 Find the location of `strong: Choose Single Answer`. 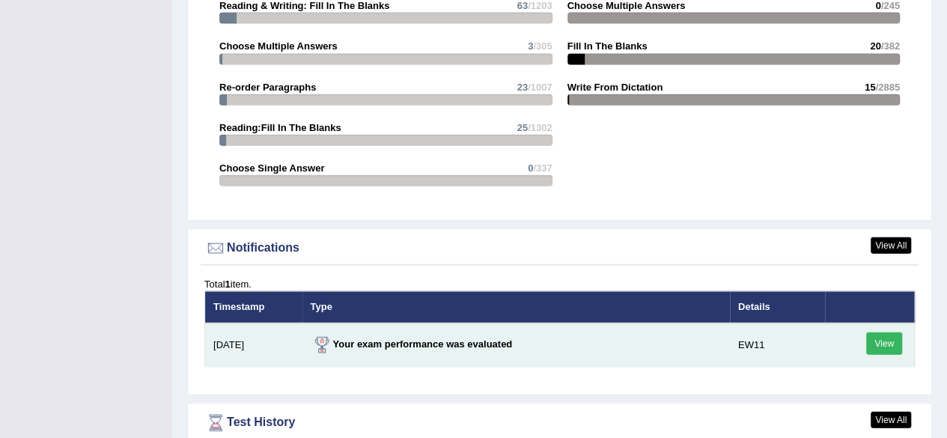

strong: Choose Single Answer is located at coordinates (272, 168).